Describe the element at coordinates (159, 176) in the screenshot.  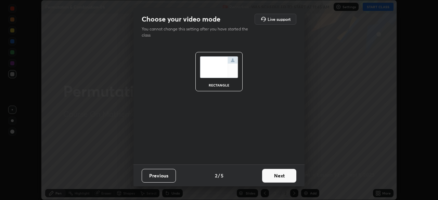
I see `button: Previous` at that location.